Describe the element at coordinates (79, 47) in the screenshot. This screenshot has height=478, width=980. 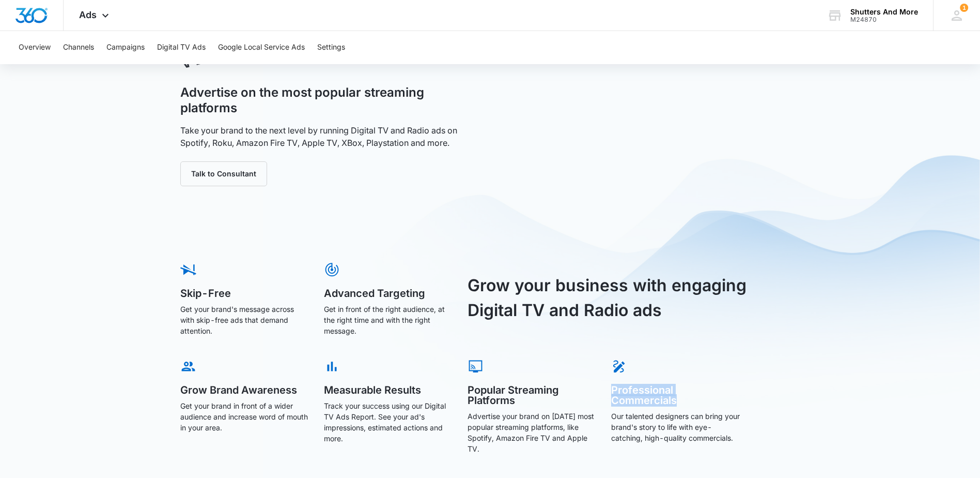
I see `button: Channels` at that location.